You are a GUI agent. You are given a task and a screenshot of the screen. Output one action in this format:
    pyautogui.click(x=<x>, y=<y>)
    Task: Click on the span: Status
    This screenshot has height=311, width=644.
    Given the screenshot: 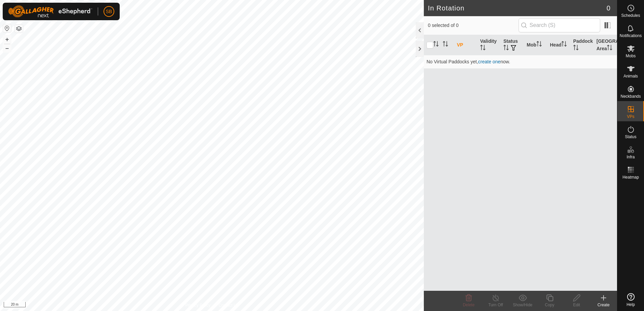 What is the action you would take?
    pyautogui.click(x=630, y=137)
    